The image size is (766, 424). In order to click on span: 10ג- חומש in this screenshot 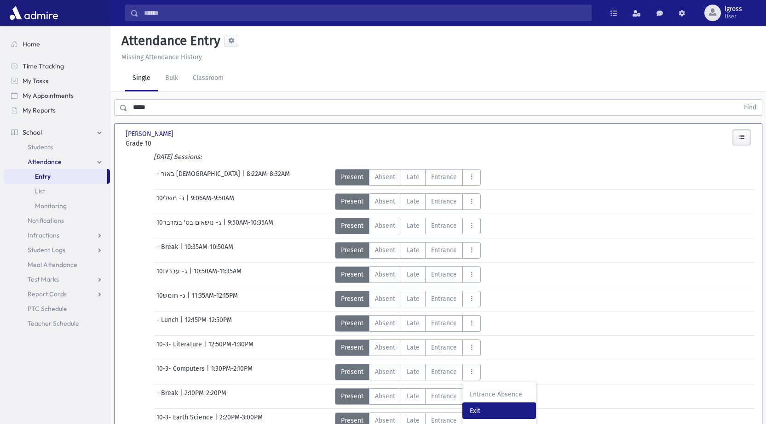, I will do `click(172, 299)`.